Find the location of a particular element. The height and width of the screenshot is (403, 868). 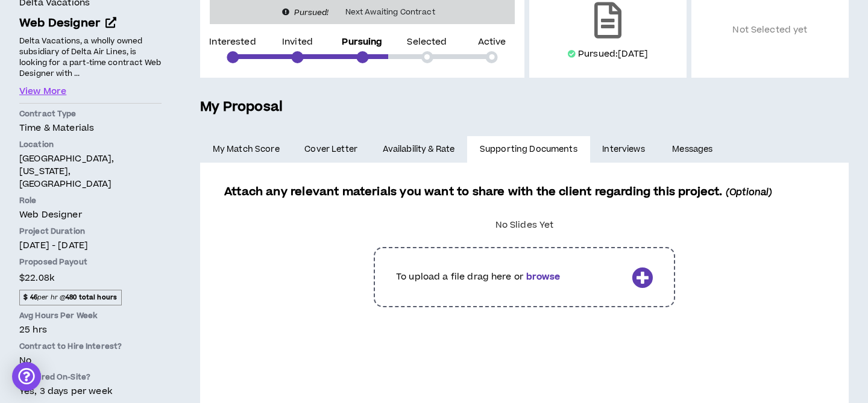

a: Supporting Documents is located at coordinates (528, 149).